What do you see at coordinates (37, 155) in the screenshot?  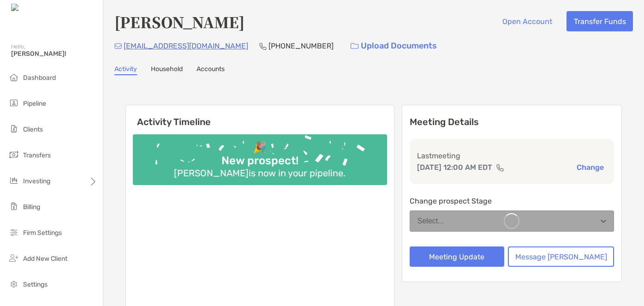 I see `span: Transfers` at bounding box center [37, 155].